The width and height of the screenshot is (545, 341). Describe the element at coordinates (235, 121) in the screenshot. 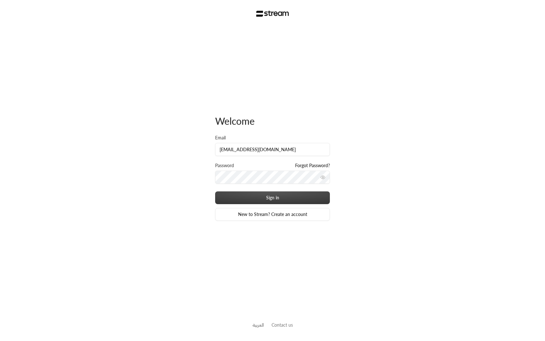

I see `span: Welcome` at that location.